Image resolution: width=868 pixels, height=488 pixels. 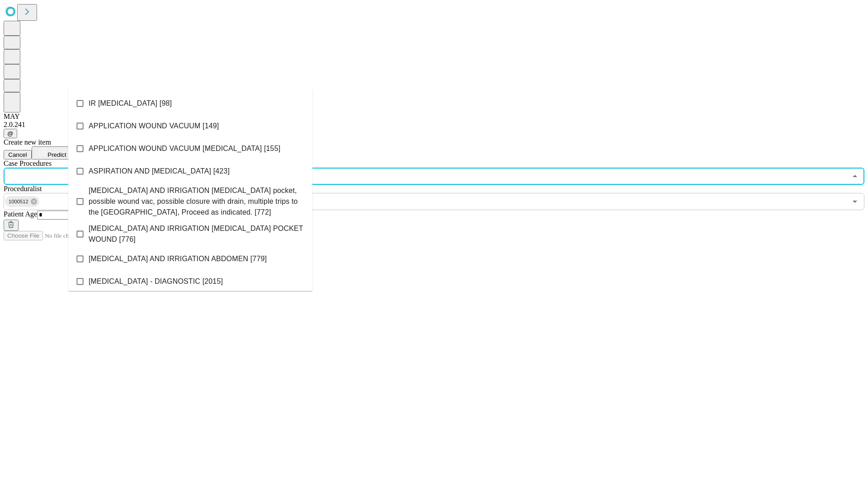 What do you see at coordinates (22, 202) in the screenshot?
I see `div: 1000512` at bounding box center [22, 202].